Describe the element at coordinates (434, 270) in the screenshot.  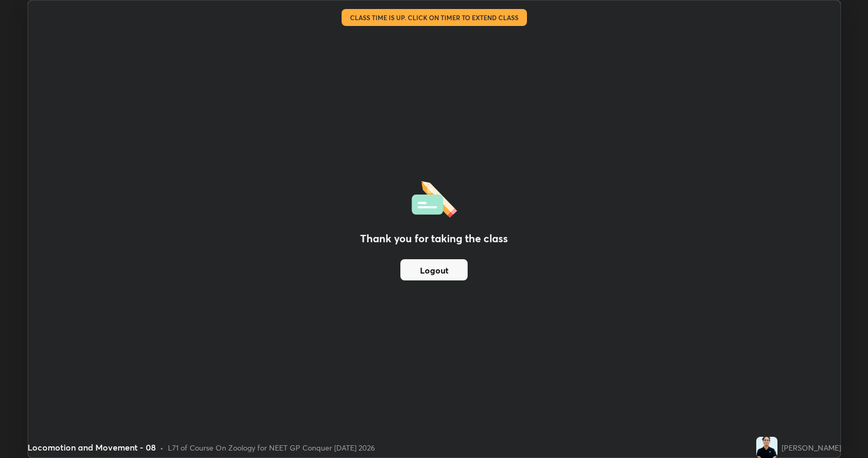
I see `button: Logout` at that location.